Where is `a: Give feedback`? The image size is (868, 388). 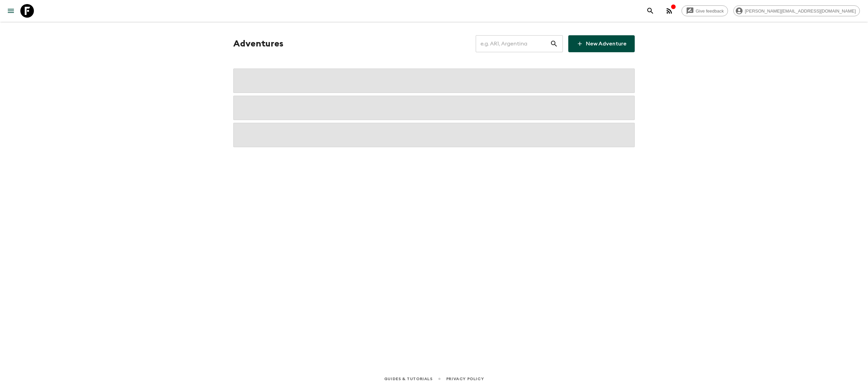
a: Give feedback is located at coordinates (705, 11).